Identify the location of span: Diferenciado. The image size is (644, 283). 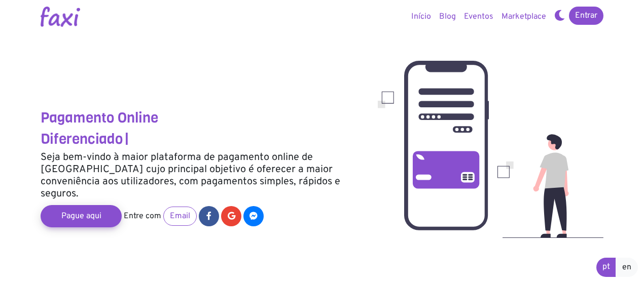
(81, 139).